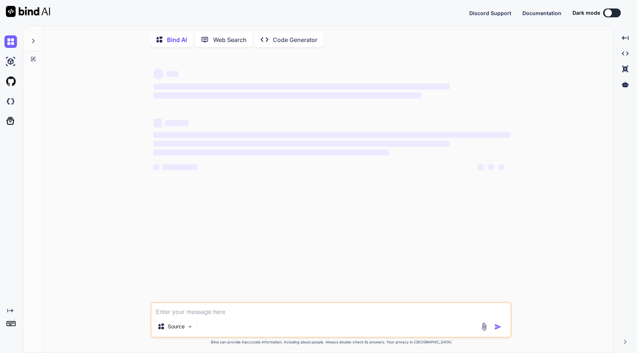 Image resolution: width=637 pixels, height=353 pixels. What do you see at coordinates (490, 13) in the screenshot?
I see `button: Discord Support` at bounding box center [490, 13].